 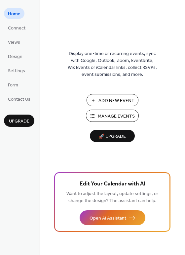 I want to click on span: Contact Us, so click(x=19, y=99).